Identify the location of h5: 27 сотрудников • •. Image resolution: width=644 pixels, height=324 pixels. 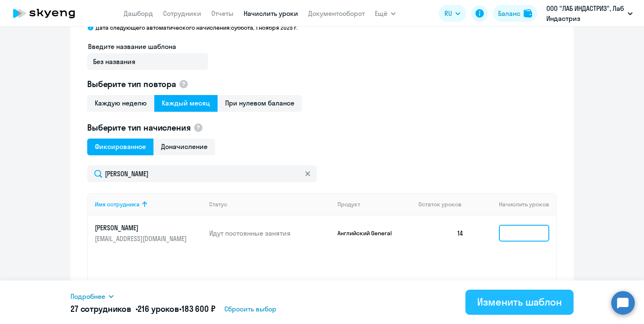
(142, 309).